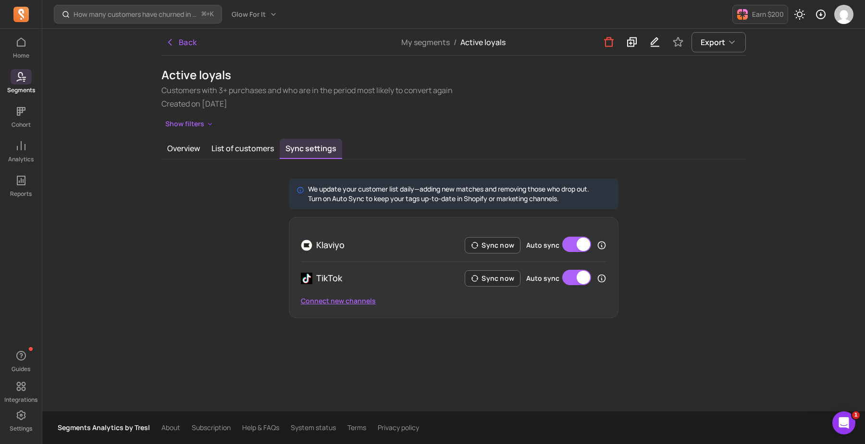 Image resolution: width=865 pixels, height=444 pixels. What do you see at coordinates (260, 428) in the screenshot?
I see `a: Help & FAQs` at bounding box center [260, 428].